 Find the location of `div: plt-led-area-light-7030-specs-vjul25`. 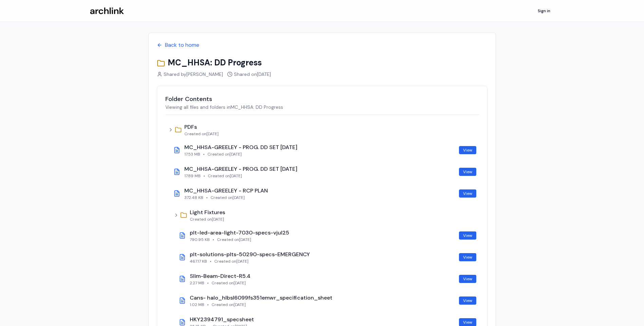

div: plt-led-area-light-7030-specs-vjul25 is located at coordinates (323, 233).